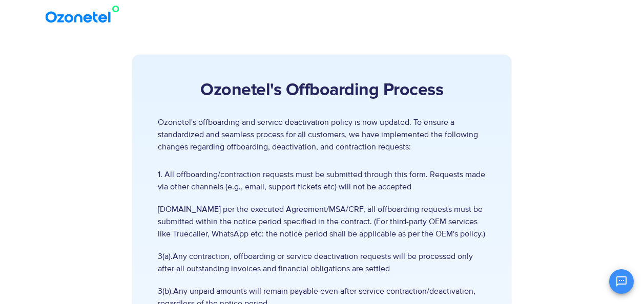 The width and height of the screenshot is (644, 304). Describe the element at coordinates (322, 262) in the screenshot. I see `span: 3(a).Any contraction, offboarding or service deactivation requests will be processed only after a...` at that location.